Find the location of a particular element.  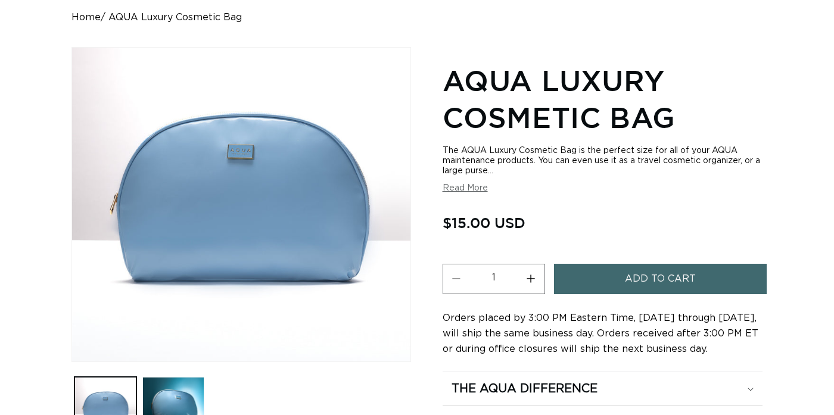

a: Home is located at coordinates (86, 17).